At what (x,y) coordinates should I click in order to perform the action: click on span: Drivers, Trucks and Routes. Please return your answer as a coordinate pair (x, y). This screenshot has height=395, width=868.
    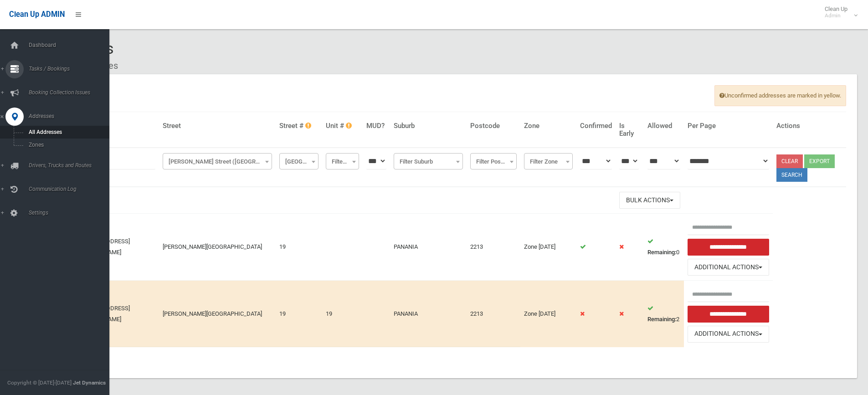
    Looking at the image, I should click on (71, 165).